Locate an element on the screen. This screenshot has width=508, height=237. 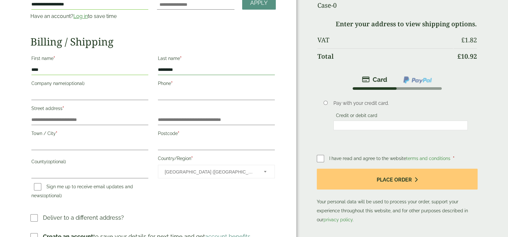
th: Total is located at coordinates (385, 56).